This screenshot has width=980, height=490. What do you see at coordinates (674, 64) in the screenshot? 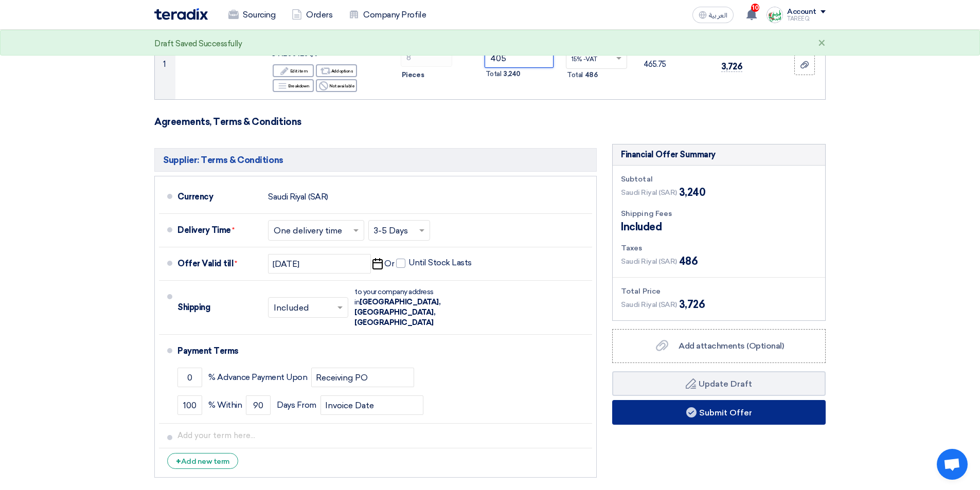
I see `td: 465.75` at bounding box center [674, 64].